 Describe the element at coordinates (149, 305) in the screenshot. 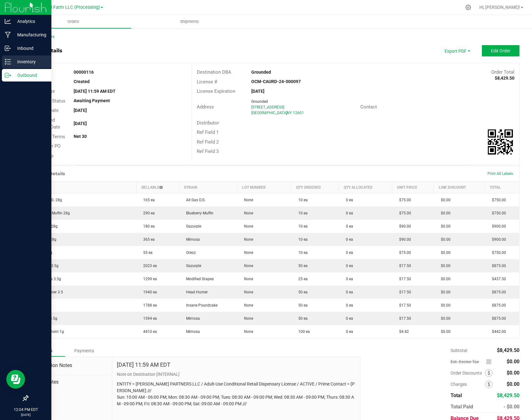

I see `span: 1788 ea` at that location.